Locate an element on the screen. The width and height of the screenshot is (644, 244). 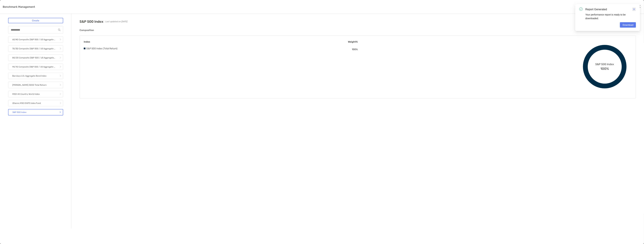
p: 100% is located at coordinates (355, 50).